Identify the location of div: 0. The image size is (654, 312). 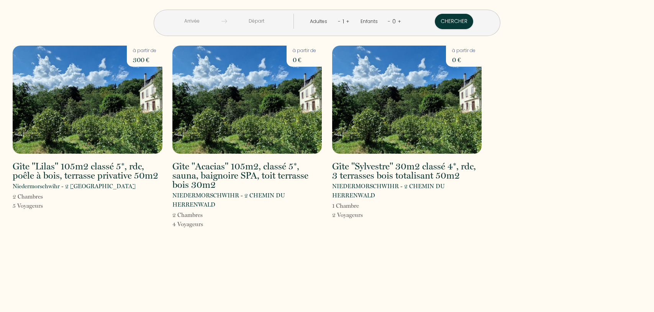
(394, 21).